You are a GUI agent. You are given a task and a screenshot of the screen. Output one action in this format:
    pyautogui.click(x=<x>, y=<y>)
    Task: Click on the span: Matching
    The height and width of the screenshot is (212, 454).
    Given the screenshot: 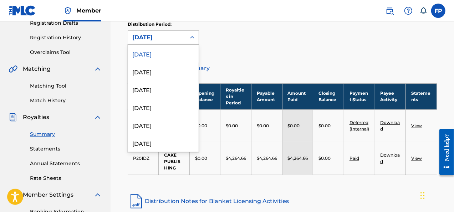 What is the action you would take?
    pyautogui.click(x=37, y=69)
    